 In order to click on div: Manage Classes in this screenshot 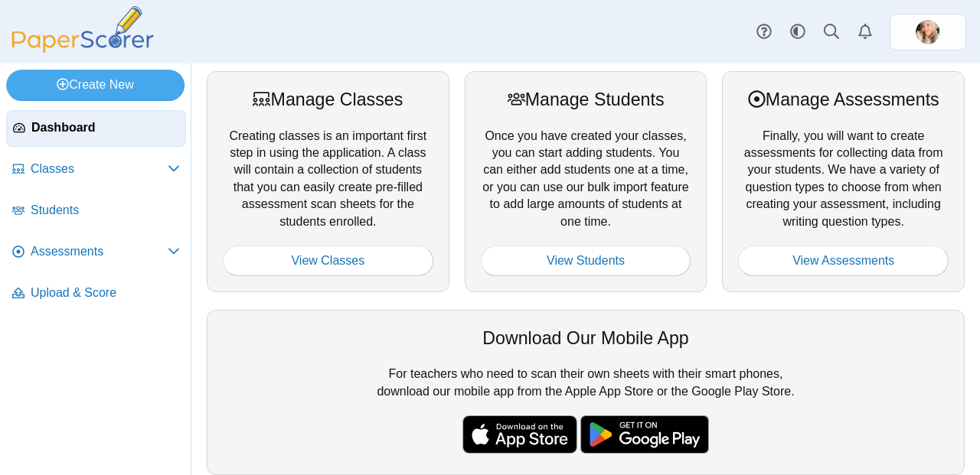, I will do `click(328, 99)`.